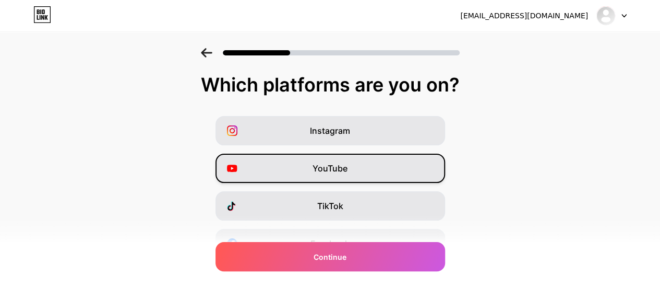  What do you see at coordinates (330, 85) in the screenshot?
I see `div: Which platforms are you on?` at bounding box center [330, 85].